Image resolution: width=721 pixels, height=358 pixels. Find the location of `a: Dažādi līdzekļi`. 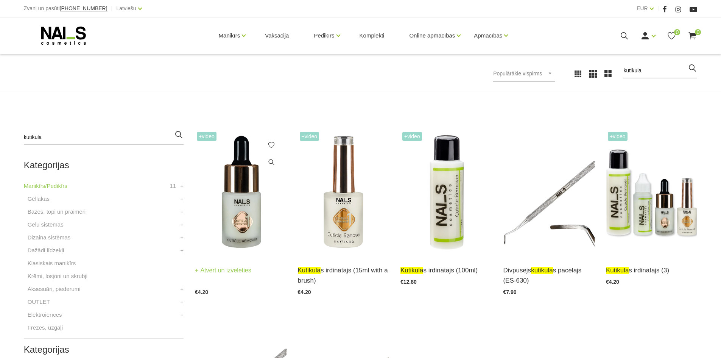

a: Dažādi līdzekļi is located at coordinates (46, 250).